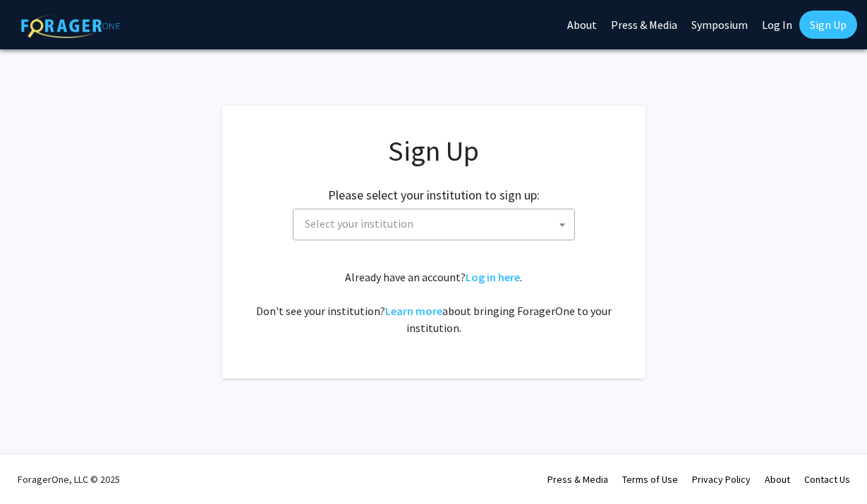 Image resolution: width=867 pixels, height=504 pixels. What do you see at coordinates (68, 479) in the screenshot?
I see `div: ForagerOne, LLC © 2025` at bounding box center [68, 479].